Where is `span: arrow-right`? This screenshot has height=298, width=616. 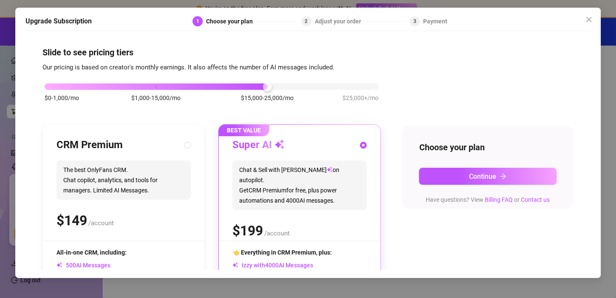 span: arrow-right is located at coordinates (503, 176).